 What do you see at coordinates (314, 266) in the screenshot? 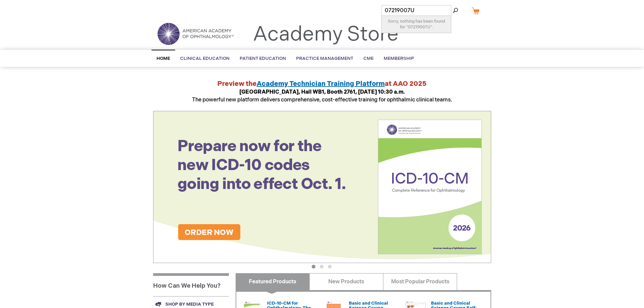
I see `button: 1 of 3` at bounding box center [314, 266].